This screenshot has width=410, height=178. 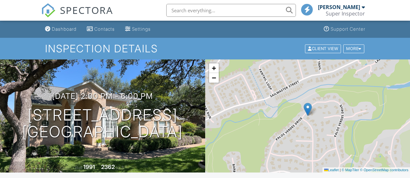 What do you see at coordinates (353, 49) in the screenshot?
I see `div: More` at bounding box center [353, 49].